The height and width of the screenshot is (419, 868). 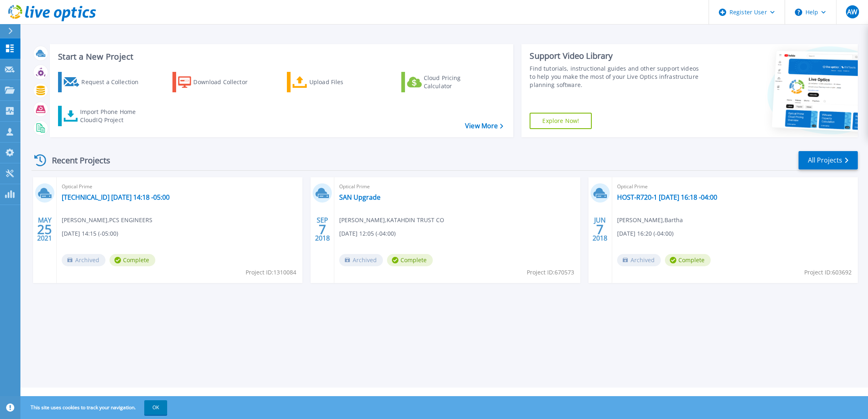 I want to click on a: All Projects, so click(x=828, y=160).